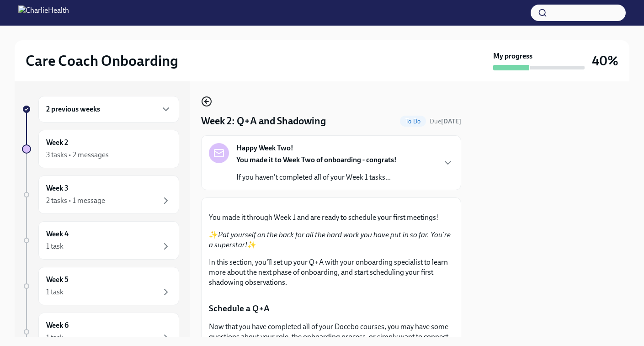 The image size is (644, 346). I want to click on div: 3 tasks • 2 messages, so click(77, 155).